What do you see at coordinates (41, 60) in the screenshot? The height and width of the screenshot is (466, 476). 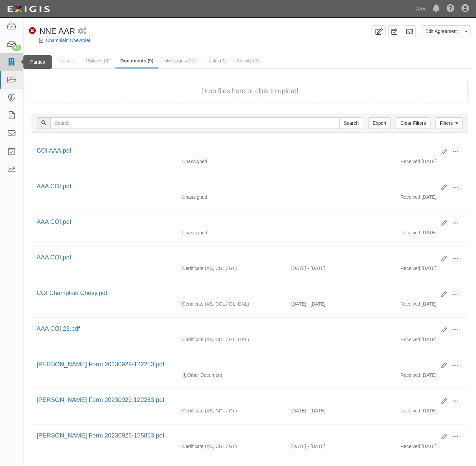 I see `a: Details` at bounding box center [41, 60].